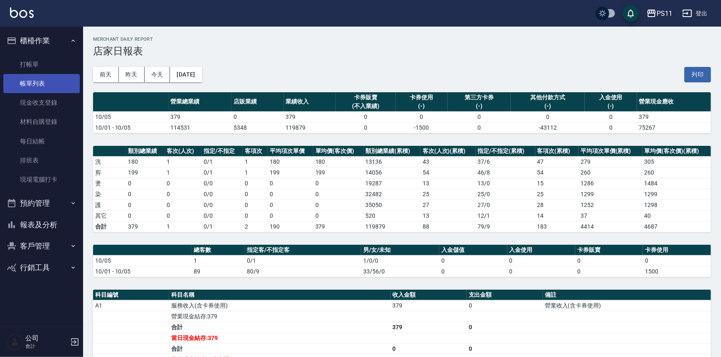  Describe the element at coordinates (280, 305) in the screenshot. I see `td: 服務收入(含卡券使用)` at that location.